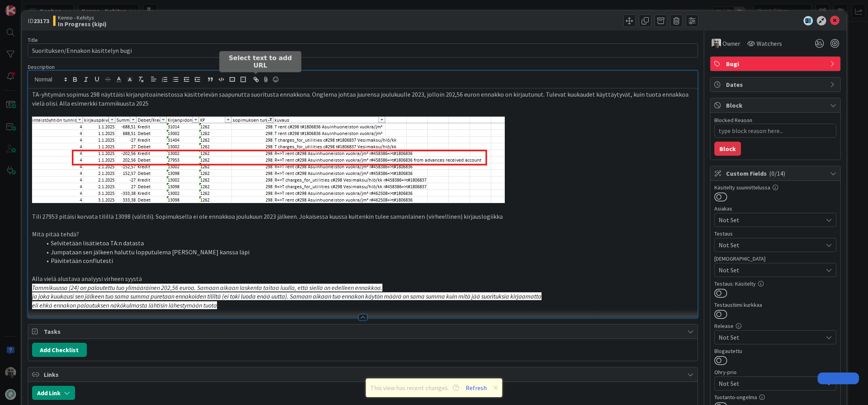 This screenshot has width=868, height=405. I want to click on span: Bugi, so click(776, 64).